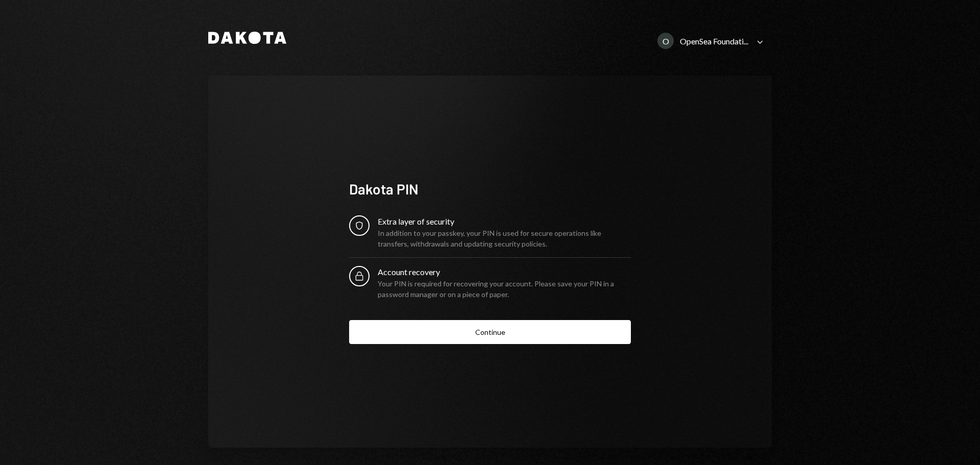 The height and width of the screenshot is (465, 980). I want to click on div: In addition to your passkey, your PIN is used for secure operations like transfers, withdrawals a..., so click(504, 238).